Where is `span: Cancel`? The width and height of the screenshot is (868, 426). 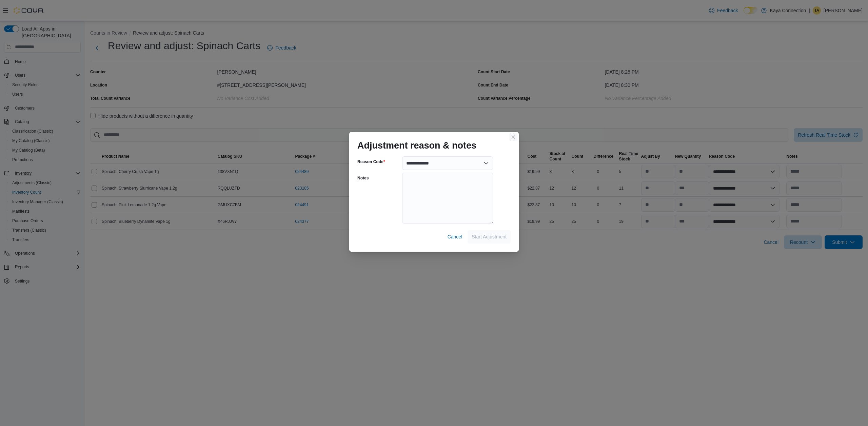 span: Cancel is located at coordinates (455, 237).